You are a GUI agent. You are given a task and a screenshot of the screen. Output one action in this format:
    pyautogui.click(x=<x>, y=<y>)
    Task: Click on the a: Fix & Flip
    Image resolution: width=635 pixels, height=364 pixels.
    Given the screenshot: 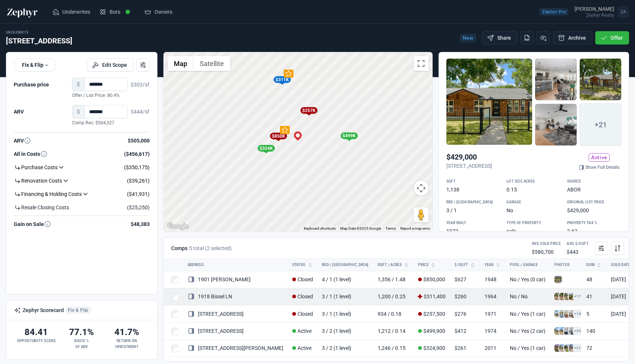 What is the action you would take?
    pyautogui.click(x=35, y=65)
    